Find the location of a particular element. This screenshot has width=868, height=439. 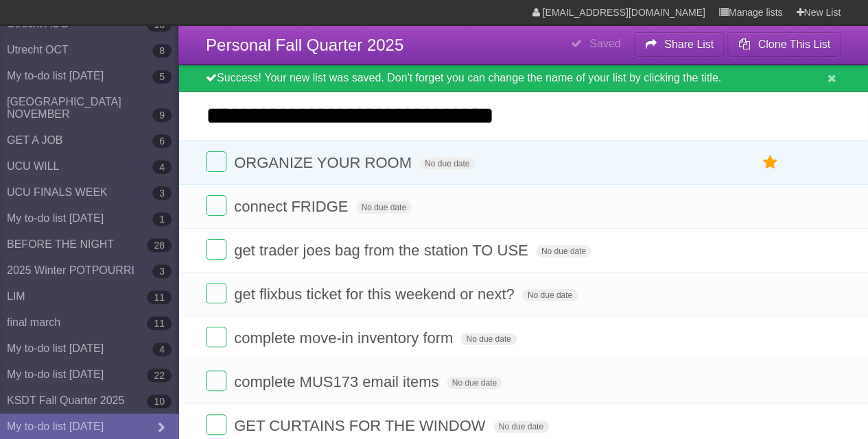

b: 28 is located at coordinates (159, 245).